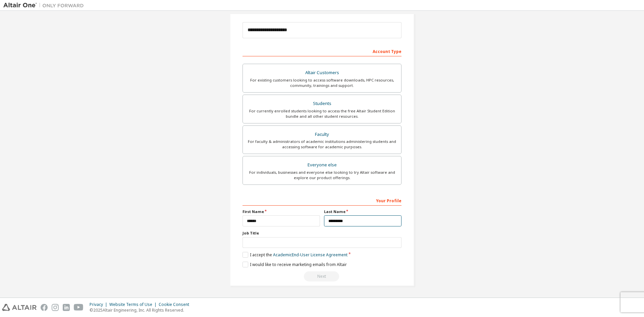 The image size is (644, 317). What do you see at coordinates (322, 233) in the screenshot?
I see `label: Job Title` at bounding box center [322, 233].